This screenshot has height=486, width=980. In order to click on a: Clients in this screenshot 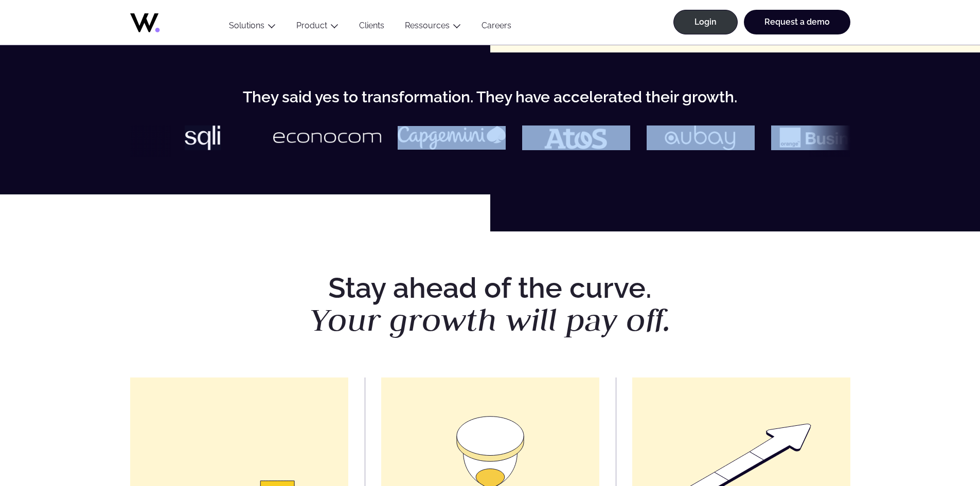, I will do `click(372, 27)`.